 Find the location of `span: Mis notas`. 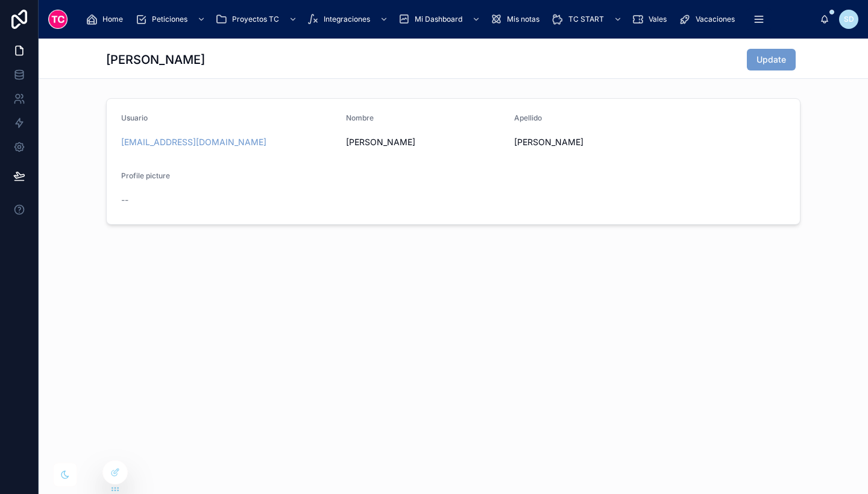

span: Mis notas is located at coordinates (523, 20).